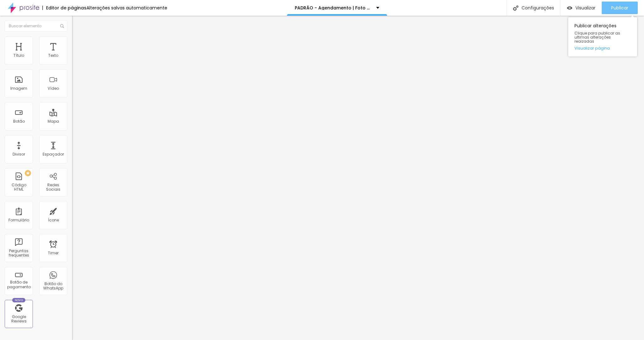  What do you see at coordinates (581, 8) in the screenshot?
I see `button: Visualizar` at bounding box center [581, 8].